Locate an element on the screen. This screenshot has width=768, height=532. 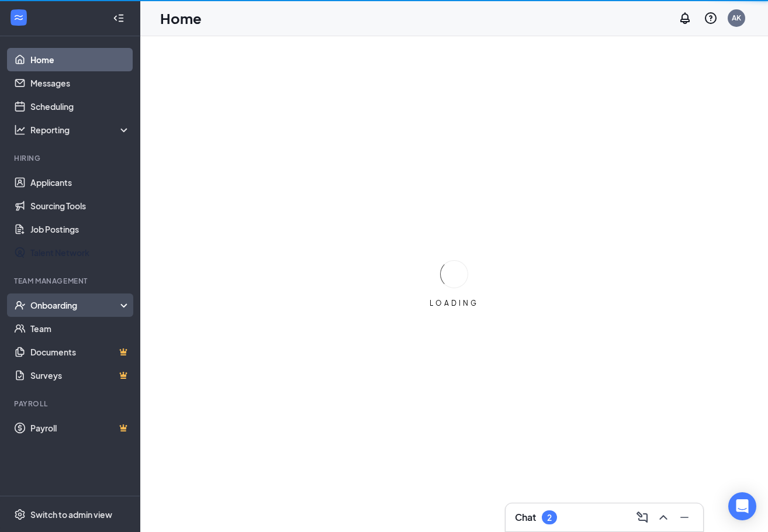
svg: ComposeMessage is located at coordinates (642, 517).